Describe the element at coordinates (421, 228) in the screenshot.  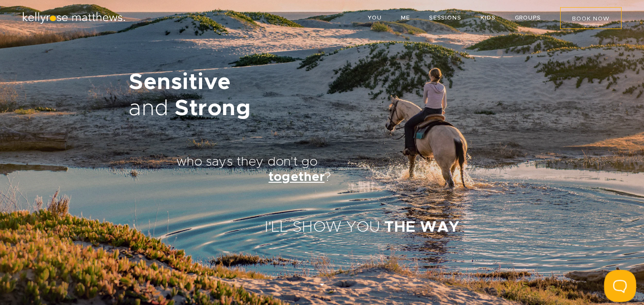
I see `span: THE WAY` at that location.